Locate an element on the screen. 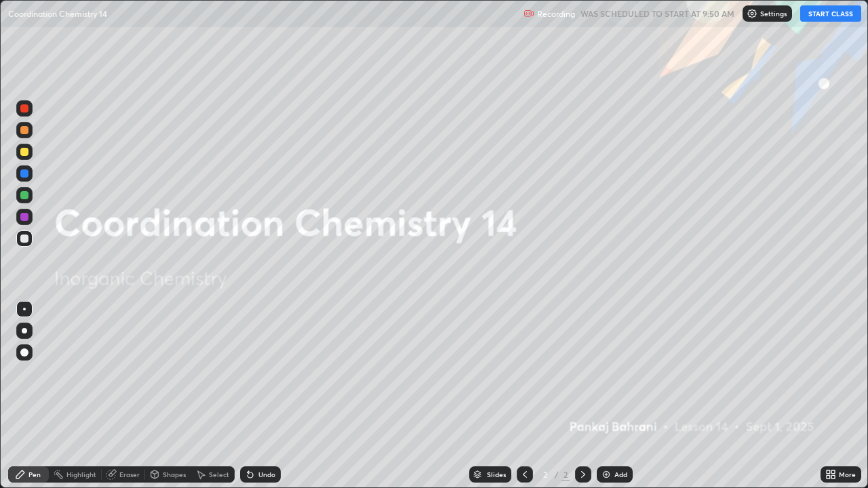 The height and width of the screenshot is (488, 868). p: Settings is located at coordinates (773, 14).